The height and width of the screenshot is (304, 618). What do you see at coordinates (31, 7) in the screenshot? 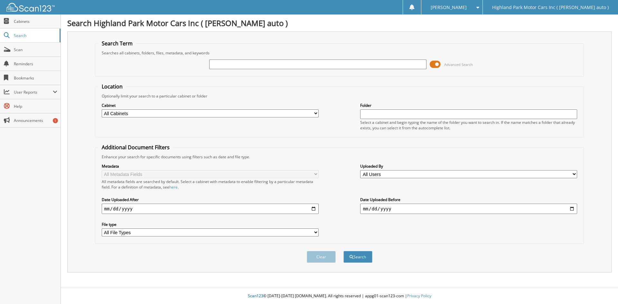
I see `img: scan123-logo-white.svg` at bounding box center [31, 7].